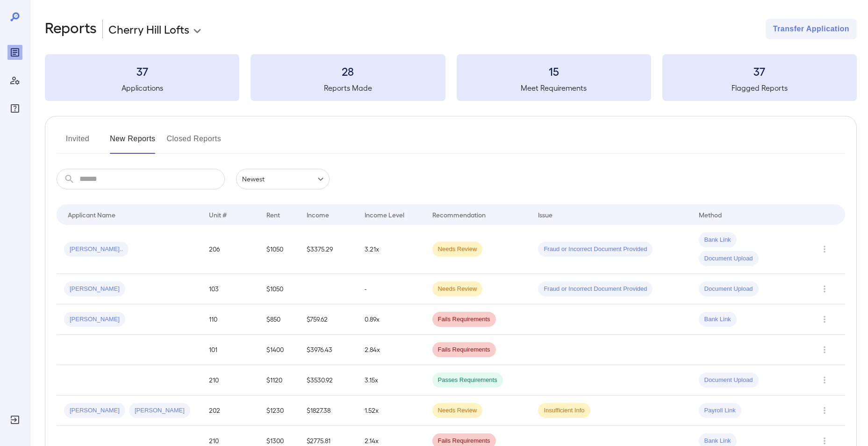  Describe the element at coordinates (810, 29) in the screenshot. I see `button: Transfer Application` at that location.